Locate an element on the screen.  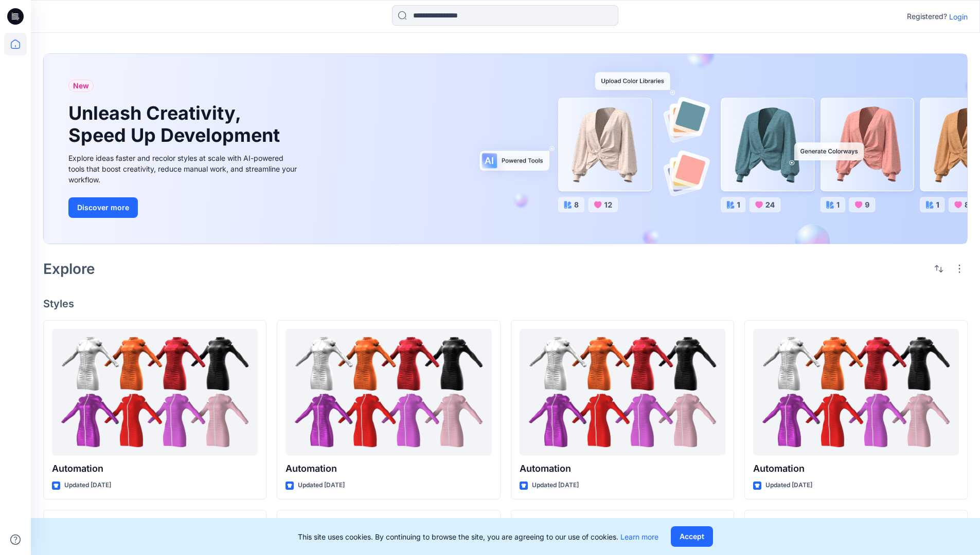
div: Explore ideas faster and recolor styles at scale with AI-powered tools that boost creativity, red... is located at coordinates (184, 169).